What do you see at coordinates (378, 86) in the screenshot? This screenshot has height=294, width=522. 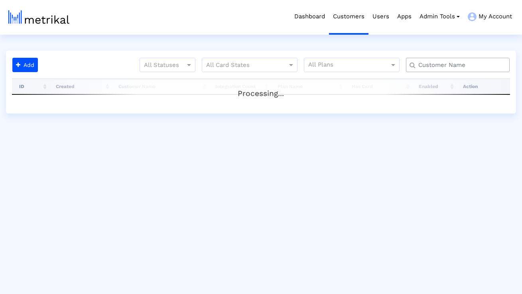 I see `th: Has Card` at bounding box center [378, 86].